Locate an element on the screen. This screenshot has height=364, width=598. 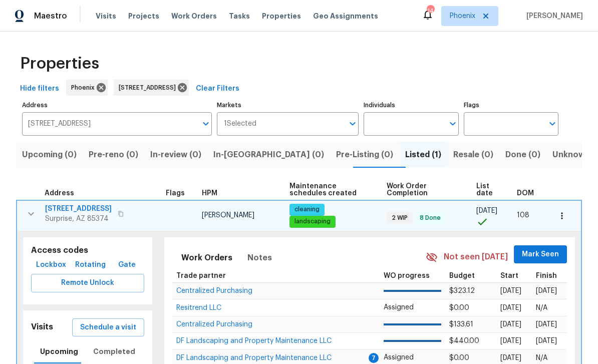
span: Clear Filters is located at coordinates (218, 88).